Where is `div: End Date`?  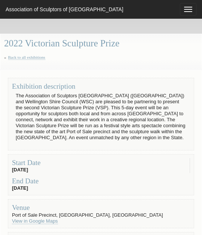 div: End Date is located at coordinates (101, 181).